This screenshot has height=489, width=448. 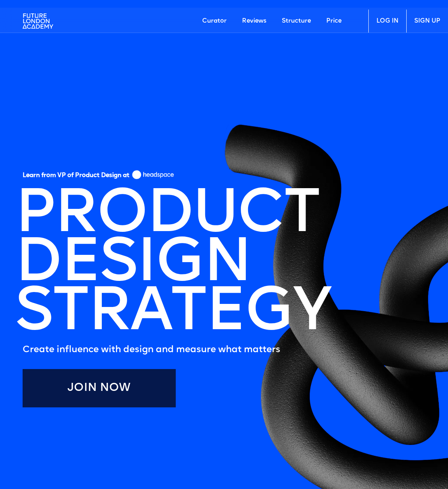 I want to click on h5: Learn from VP of Product Design at, so click(x=76, y=177).